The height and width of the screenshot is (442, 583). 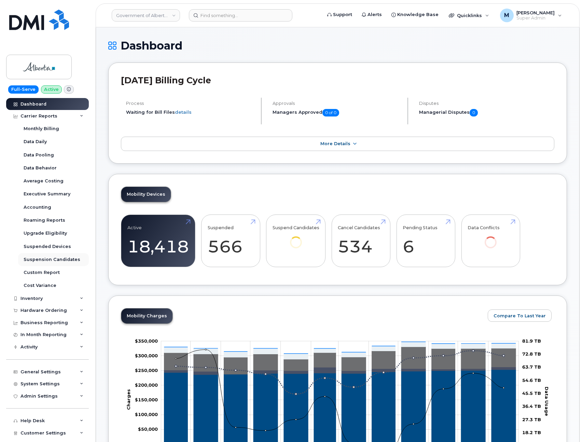 I want to click on g: Roaming, so click(x=340, y=371).